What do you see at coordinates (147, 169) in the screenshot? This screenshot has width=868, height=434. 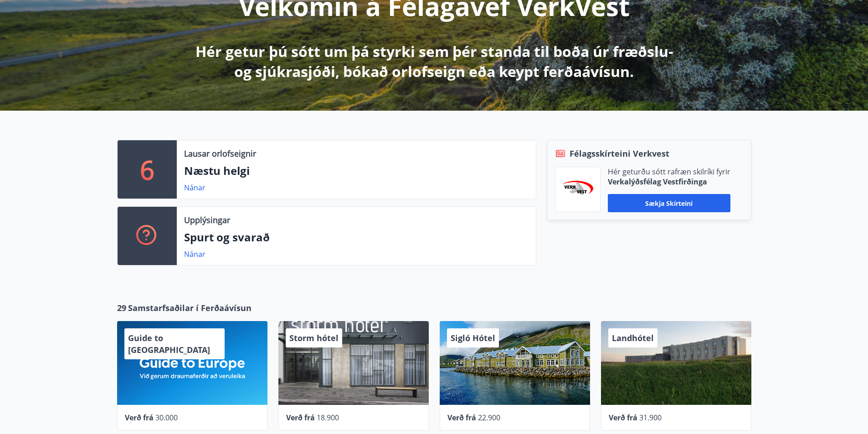 I see `p: 6` at bounding box center [147, 169].